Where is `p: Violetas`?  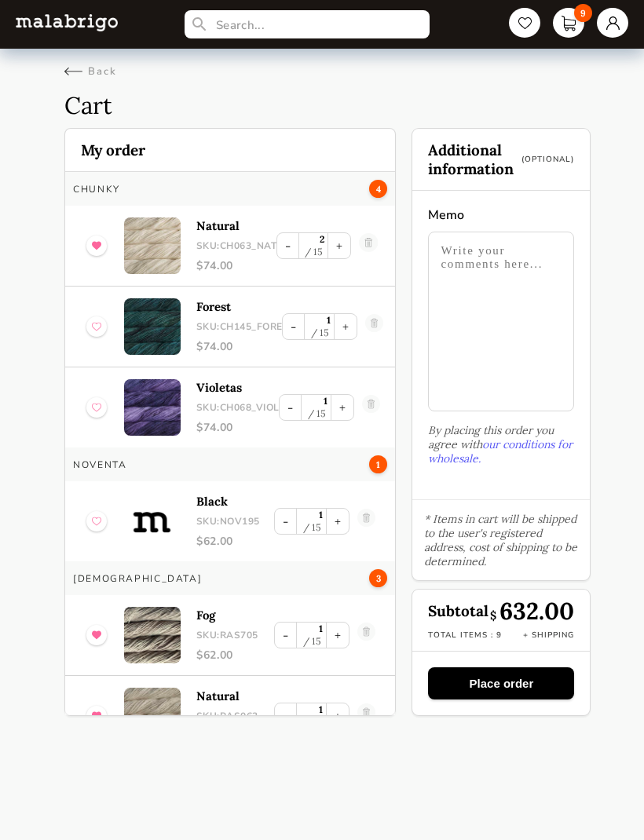
p: Violetas is located at coordinates (237, 387).